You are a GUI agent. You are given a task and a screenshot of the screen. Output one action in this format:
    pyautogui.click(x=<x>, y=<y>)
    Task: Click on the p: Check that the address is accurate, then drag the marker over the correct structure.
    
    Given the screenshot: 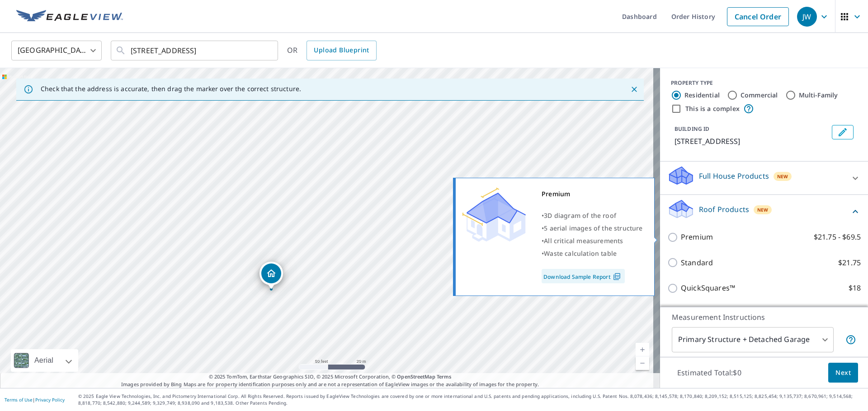 What is the action you would take?
    pyautogui.click(x=171, y=89)
    